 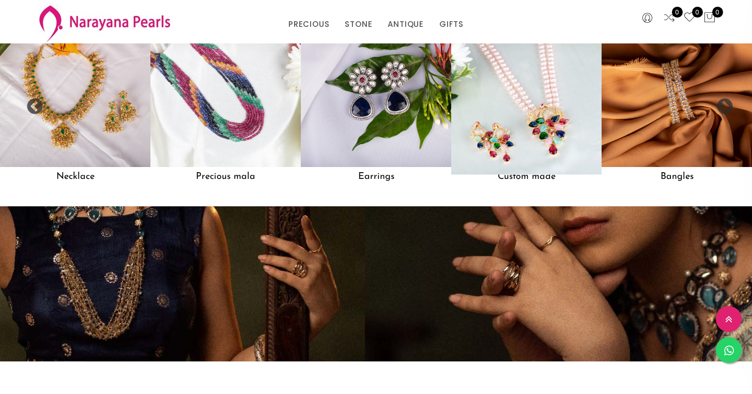 I want to click on h5: Precious mala, so click(x=225, y=177).